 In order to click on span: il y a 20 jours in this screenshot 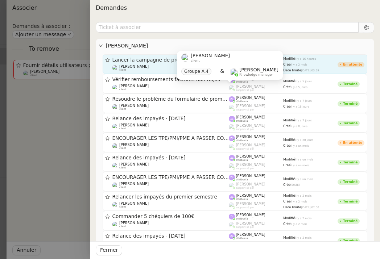, I will do `click(305, 140)`.